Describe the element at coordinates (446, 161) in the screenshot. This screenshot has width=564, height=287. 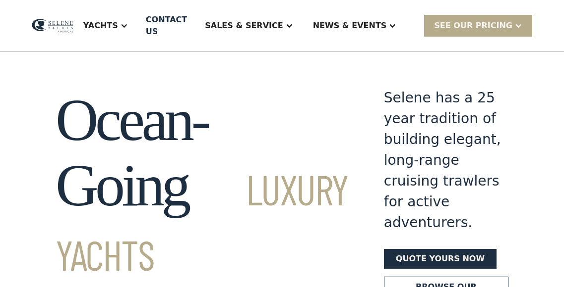
I see `div: Selene has a 25 year tradition of building elegant, long-range cruising trawlers for active adven...` at that location.